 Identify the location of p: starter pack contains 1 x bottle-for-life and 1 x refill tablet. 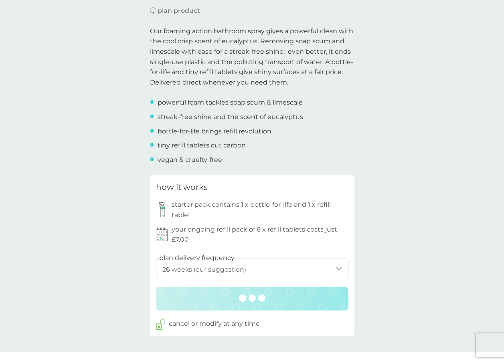
(260, 210).